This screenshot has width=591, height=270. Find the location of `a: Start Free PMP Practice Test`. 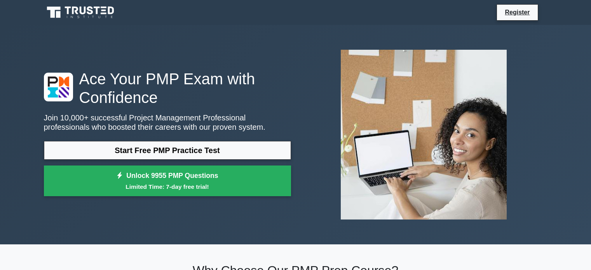

a: Start Free PMP Practice Test is located at coordinates (167, 150).